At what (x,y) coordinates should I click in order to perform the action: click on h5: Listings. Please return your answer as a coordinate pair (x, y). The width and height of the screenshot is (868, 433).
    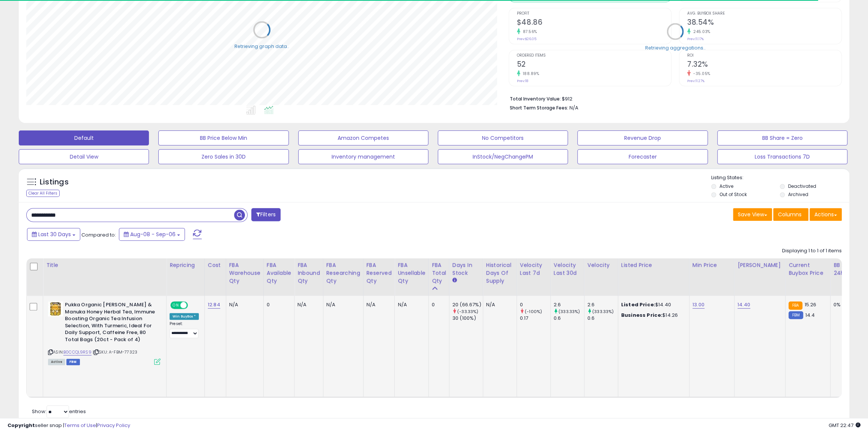
    Looking at the image, I should click on (54, 182).